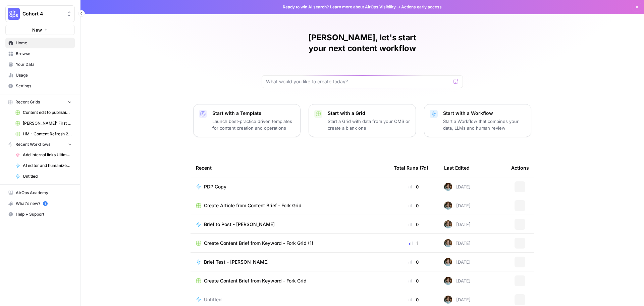  I want to click on span: PDP Copy, so click(215, 187).